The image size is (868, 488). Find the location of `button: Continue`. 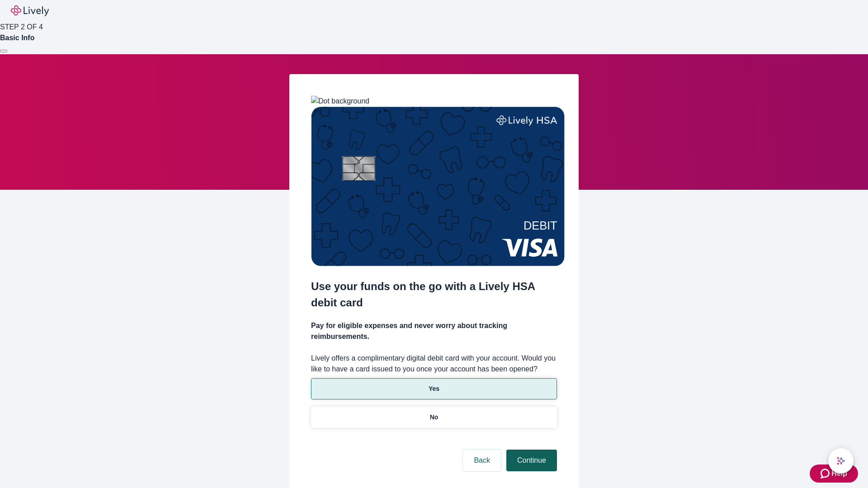

button: Continue is located at coordinates (532, 461).